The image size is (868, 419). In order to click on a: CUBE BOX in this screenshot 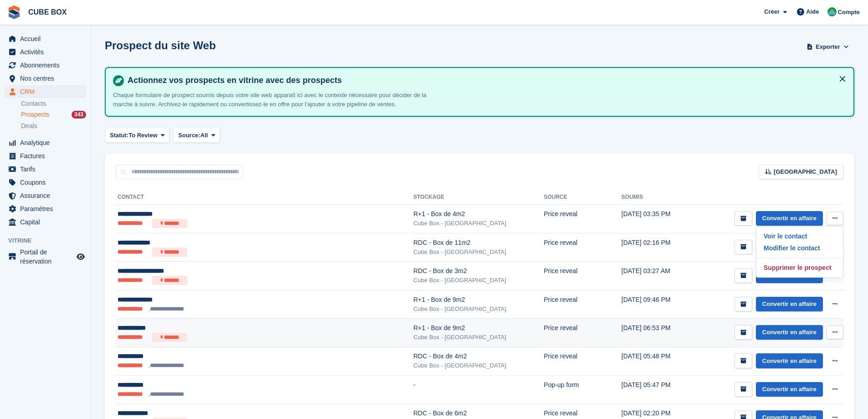, I will do `click(47, 12)`.